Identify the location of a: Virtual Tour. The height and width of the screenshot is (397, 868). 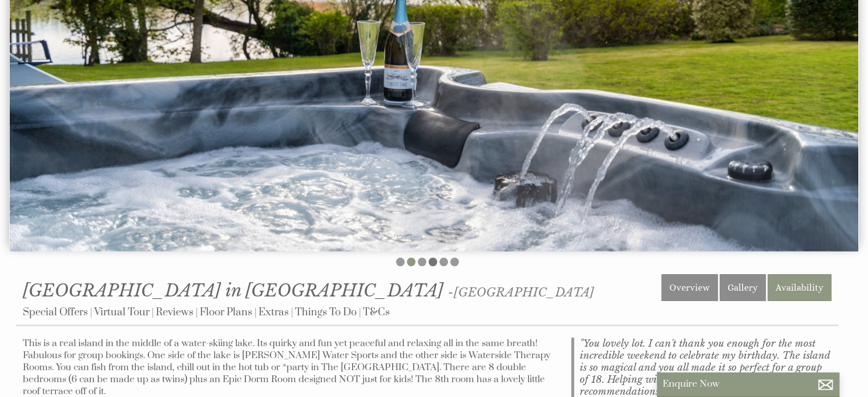
(122, 311).